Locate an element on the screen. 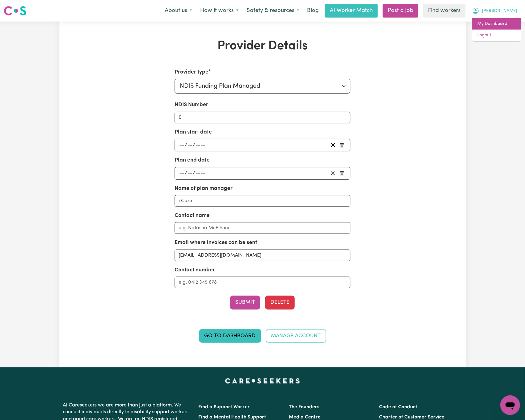 The image size is (525, 420). div: My Account is located at coordinates (497, 29).